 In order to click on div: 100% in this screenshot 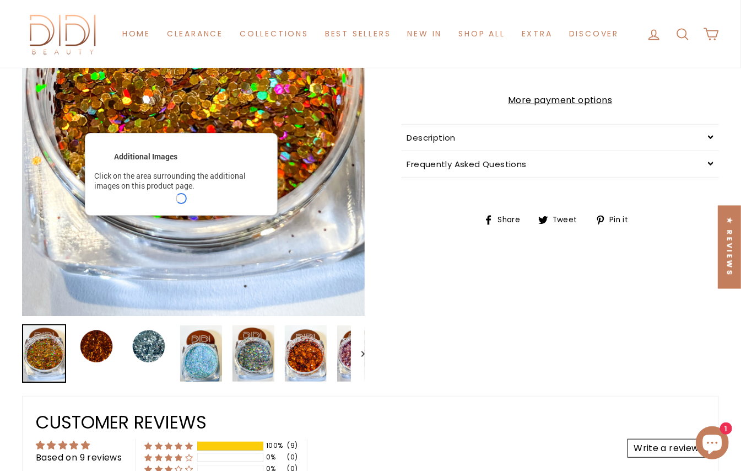, I will do `click(275, 445)`.